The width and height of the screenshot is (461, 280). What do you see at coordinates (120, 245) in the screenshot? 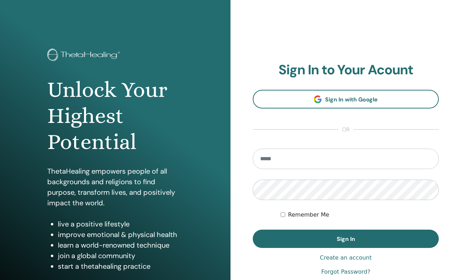
I see `li: learn a world-renowned technique` at bounding box center [120, 245].